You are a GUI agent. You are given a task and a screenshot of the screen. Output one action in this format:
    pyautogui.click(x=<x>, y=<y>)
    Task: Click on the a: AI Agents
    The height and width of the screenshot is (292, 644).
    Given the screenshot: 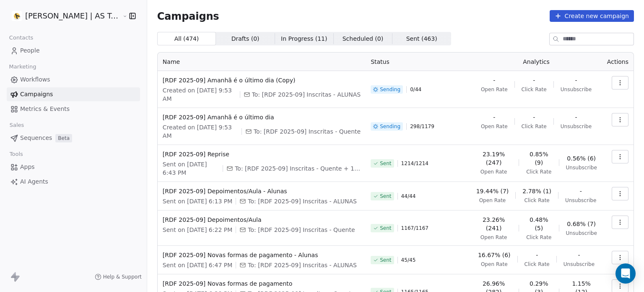 What is the action you would take?
    pyautogui.click(x=74, y=182)
    